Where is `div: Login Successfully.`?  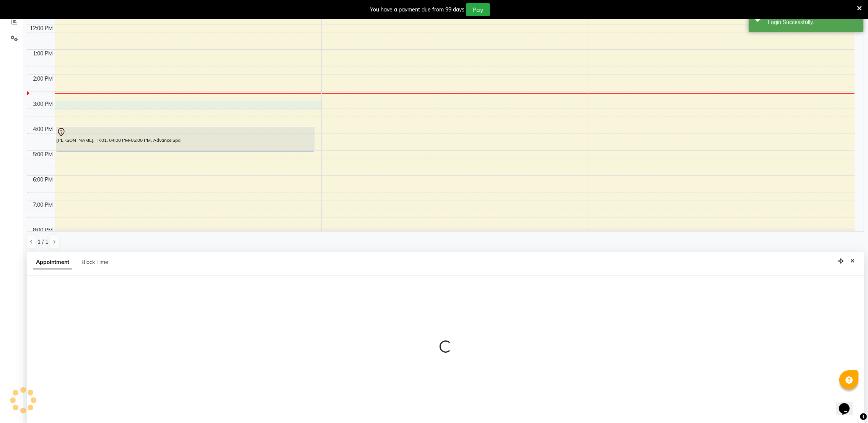
div: Login Successfully. is located at coordinates (813, 22).